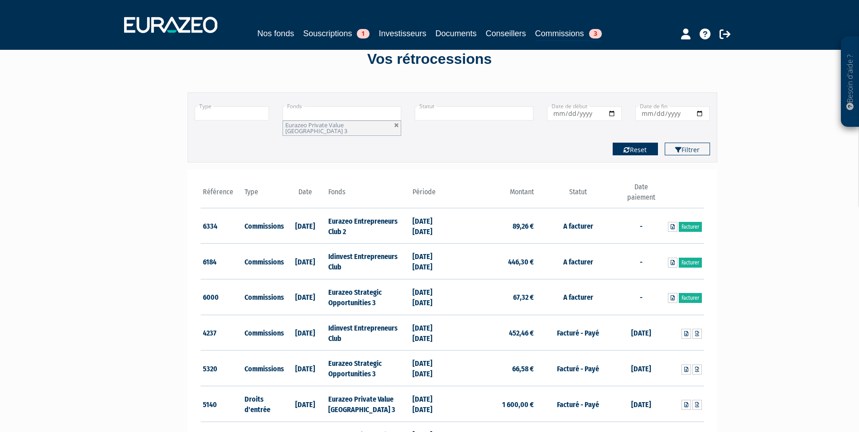 The width and height of the screenshot is (859, 432). I want to click on a: Conseillers, so click(506, 34).